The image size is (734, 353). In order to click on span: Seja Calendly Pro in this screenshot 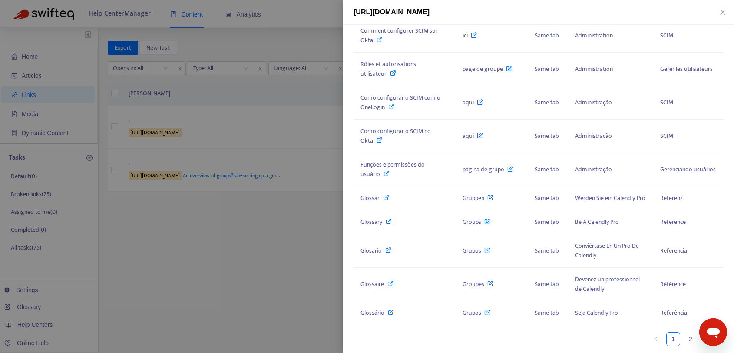, I will do `click(597, 312)`.